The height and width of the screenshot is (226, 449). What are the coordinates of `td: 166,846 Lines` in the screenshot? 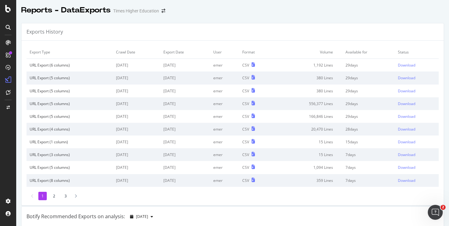 It's located at (308, 117).